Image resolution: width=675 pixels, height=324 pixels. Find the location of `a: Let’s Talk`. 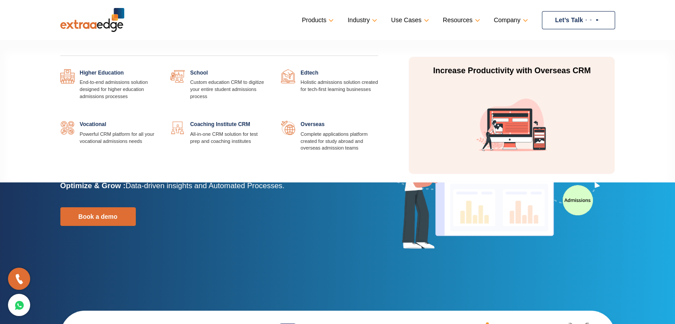

a: Let’s Talk is located at coordinates (578, 20).